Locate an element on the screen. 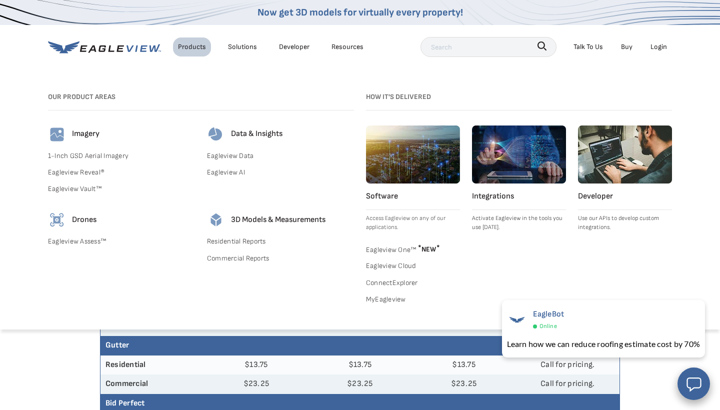 The height and width of the screenshot is (410, 720). img: data-icon.svg is located at coordinates (216, 134).